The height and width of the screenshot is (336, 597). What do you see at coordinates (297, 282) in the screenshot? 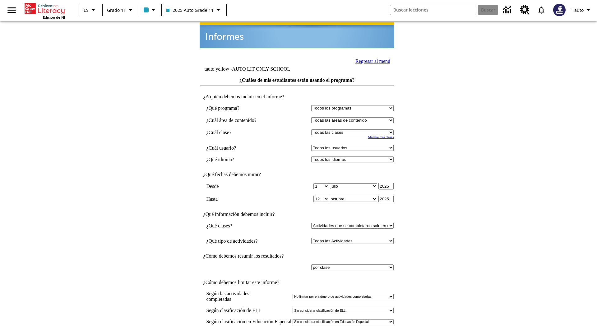
I see `td: ¿Cómo debemos limitar este informe?` at bounding box center [297, 282].